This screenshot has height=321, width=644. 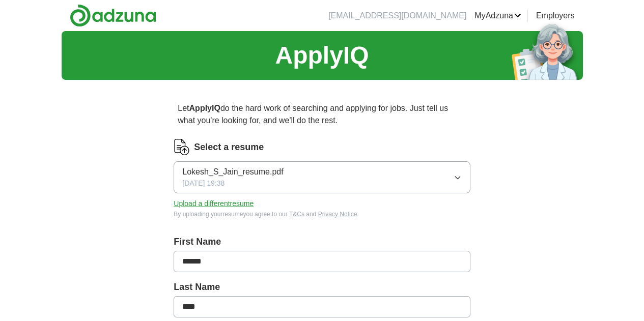 What do you see at coordinates (322, 55) in the screenshot?
I see `h1: ApplyIQ` at bounding box center [322, 55].